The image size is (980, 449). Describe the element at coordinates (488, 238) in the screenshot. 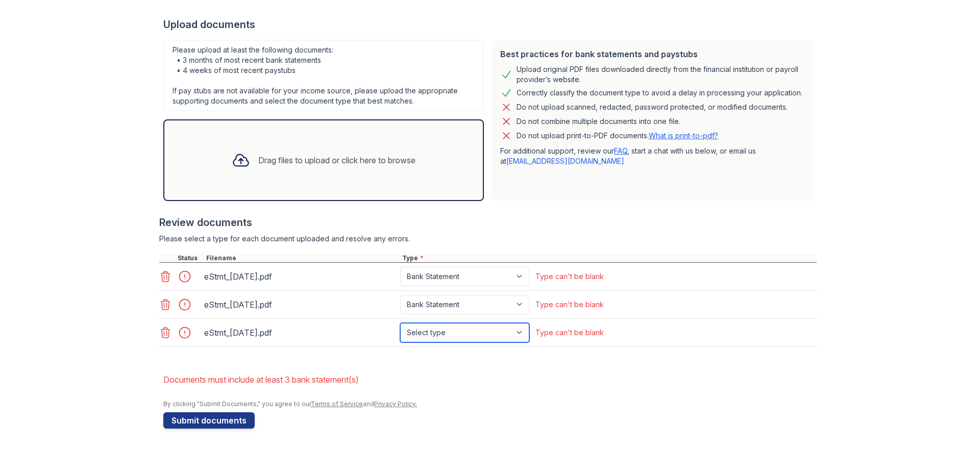

I see `div: Please select a type for each document uploaded and resolve any errors.` at that location.